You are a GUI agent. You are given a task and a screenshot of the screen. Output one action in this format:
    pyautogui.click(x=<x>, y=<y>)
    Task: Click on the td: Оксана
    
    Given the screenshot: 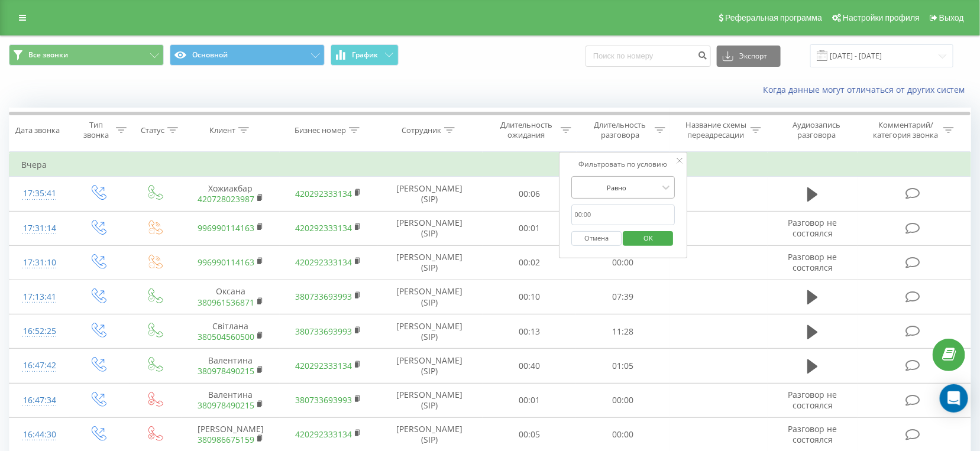 What is the action you would take?
    pyautogui.click(x=231, y=297)
    